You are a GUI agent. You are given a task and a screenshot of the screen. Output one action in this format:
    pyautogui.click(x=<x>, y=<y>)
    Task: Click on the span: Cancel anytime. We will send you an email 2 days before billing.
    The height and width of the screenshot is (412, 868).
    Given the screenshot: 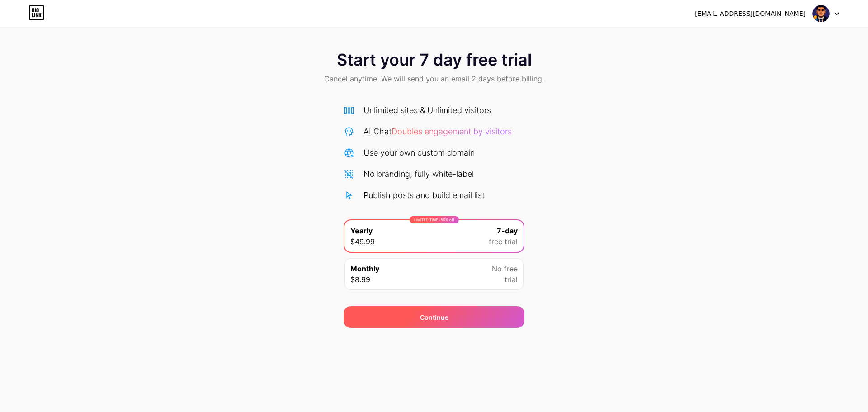 What is the action you would take?
    pyautogui.click(x=434, y=78)
    